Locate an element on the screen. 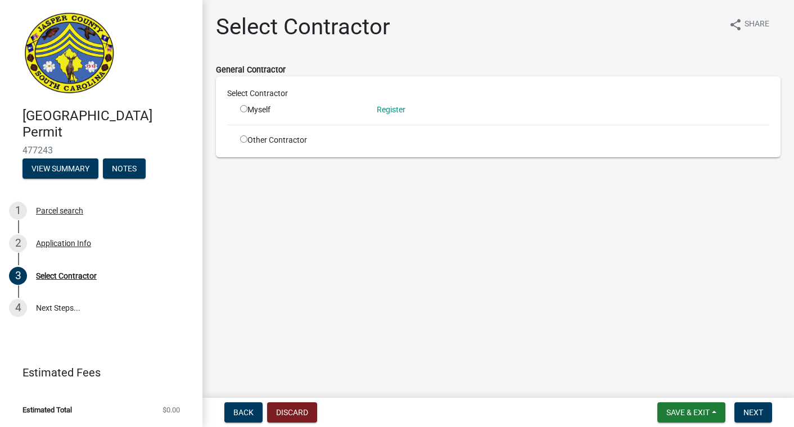 The width and height of the screenshot is (794, 427). span: Next is located at coordinates (753, 413).